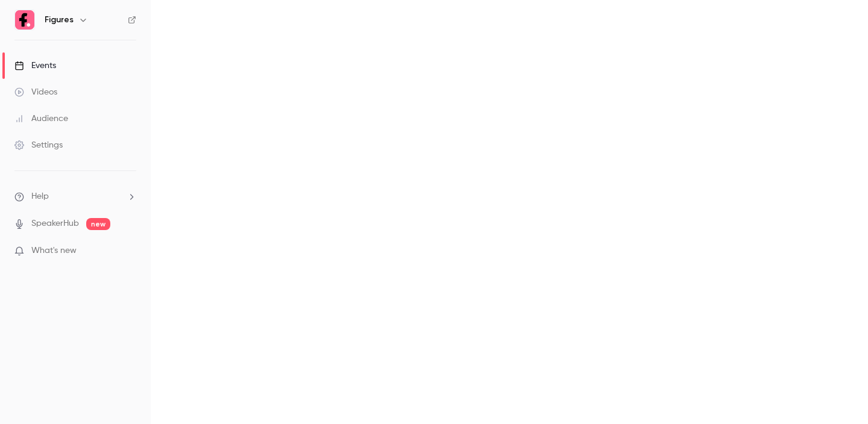 This screenshot has height=424, width=868. Describe the element at coordinates (25, 19) in the screenshot. I see `img: Figures` at that location.